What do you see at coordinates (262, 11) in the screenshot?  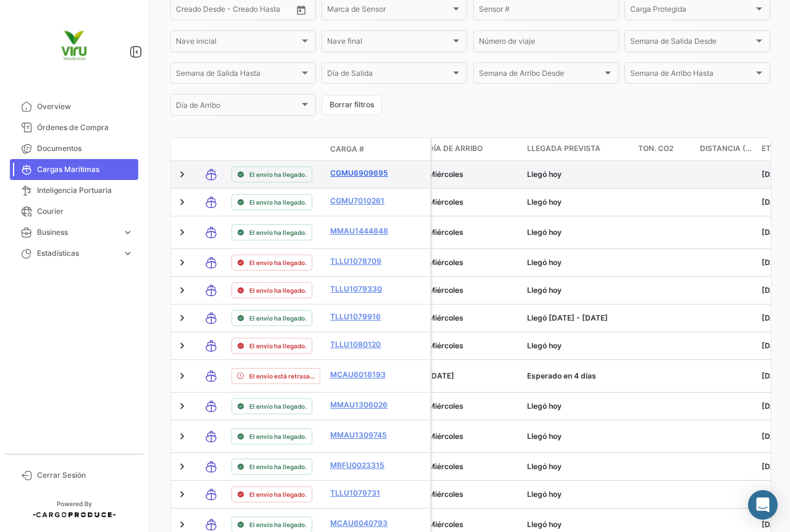 I see `input: Creado Hasta` at bounding box center [262, 11].